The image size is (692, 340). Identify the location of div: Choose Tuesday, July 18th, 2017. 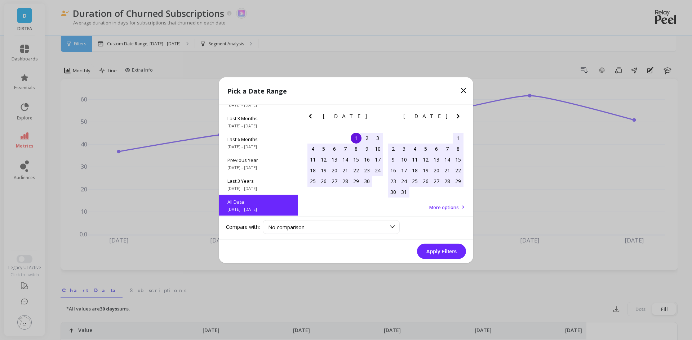
(415, 170).